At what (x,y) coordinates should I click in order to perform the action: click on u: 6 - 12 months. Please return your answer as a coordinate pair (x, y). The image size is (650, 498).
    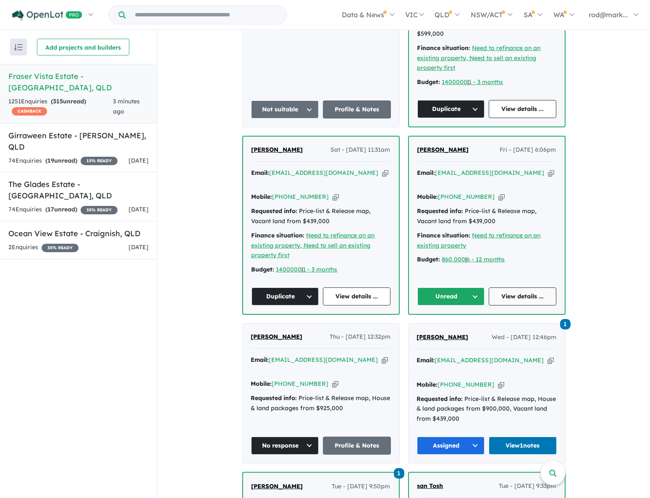
    Looking at the image, I should click on (486, 259).